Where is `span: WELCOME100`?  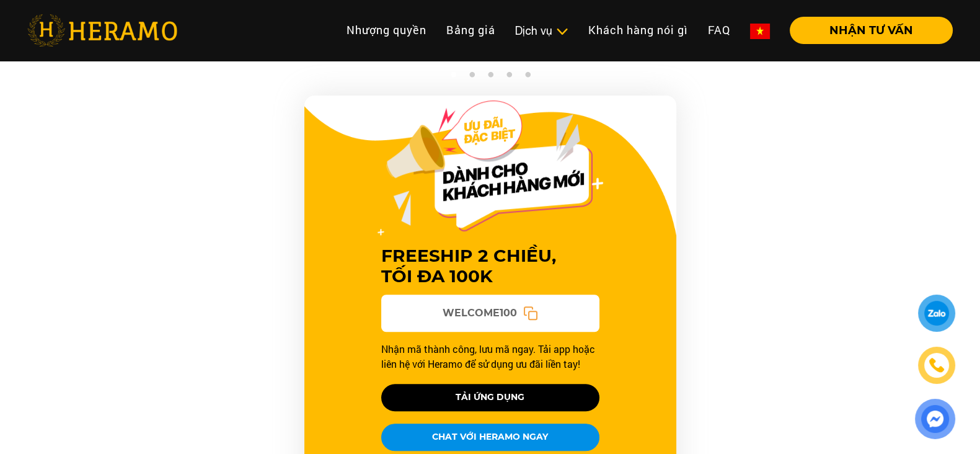
span: WELCOME100 is located at coordinates (480, 313).